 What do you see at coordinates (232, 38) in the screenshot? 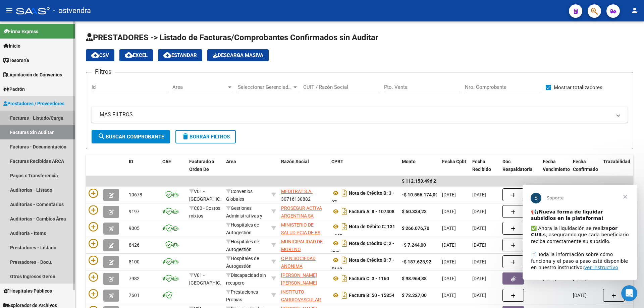
I see `span: PRESTADORES -> Listado de Facturas/Comprobantes Confirmados sin Auditar` at bounding box center [232, 38].